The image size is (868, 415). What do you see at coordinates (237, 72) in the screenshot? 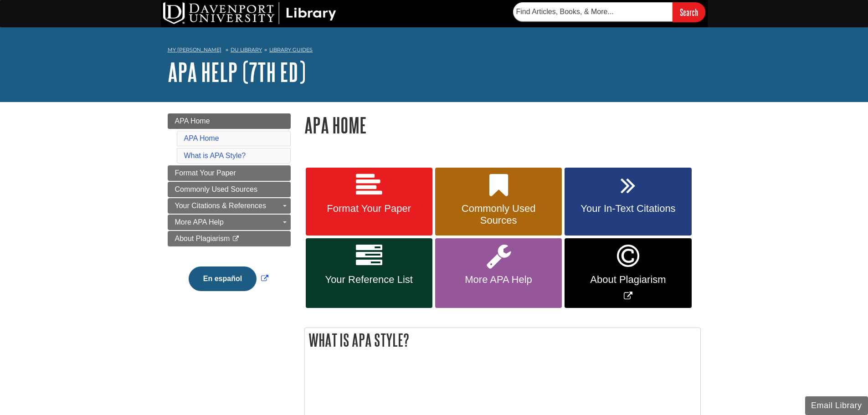
I see `a: APA Help (7th Ed)` at bounding box center [237, 72].